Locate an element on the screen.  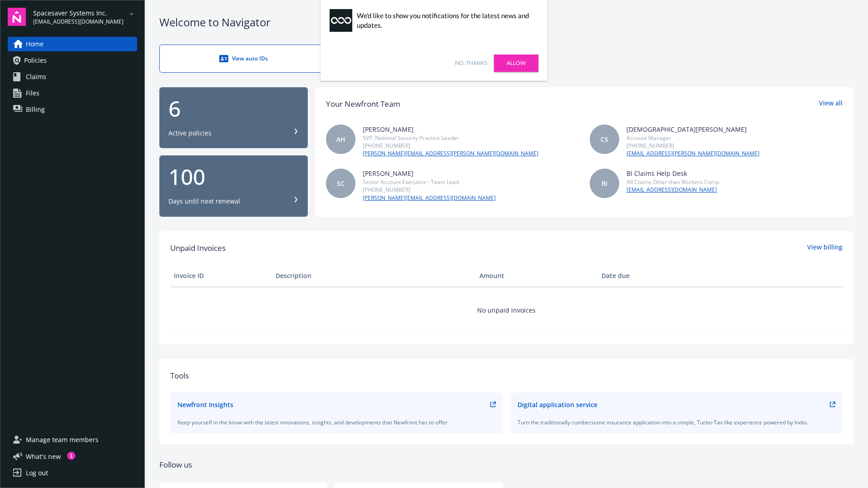
button: 6Active policies is located at coordinates (234, 118).